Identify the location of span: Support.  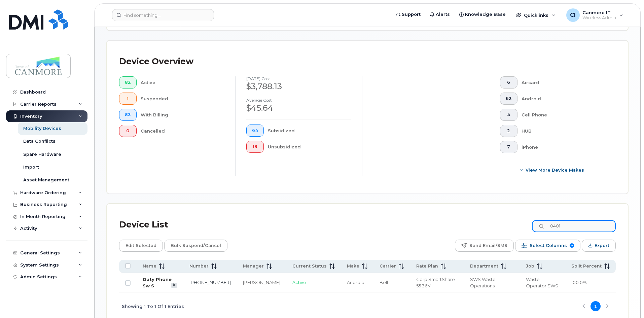
(411, 15).